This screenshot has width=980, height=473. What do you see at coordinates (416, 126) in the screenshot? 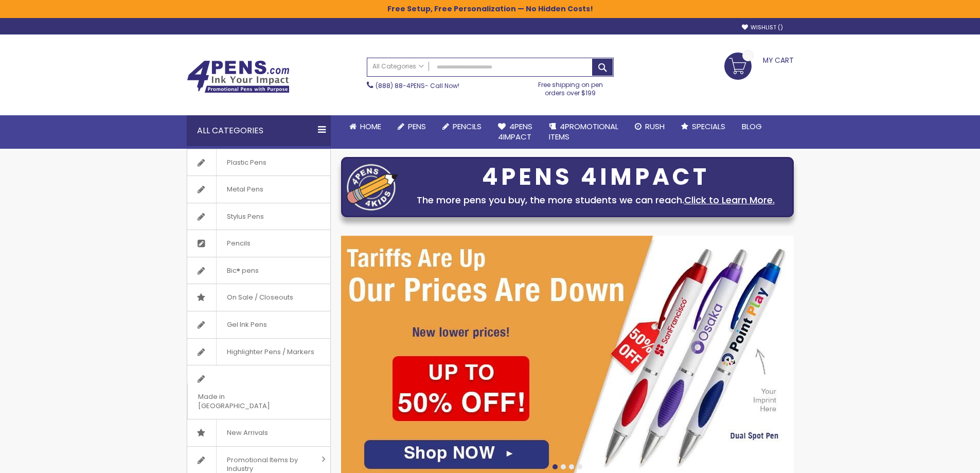
I see `span: Pens` at bounding box center [416, 126].